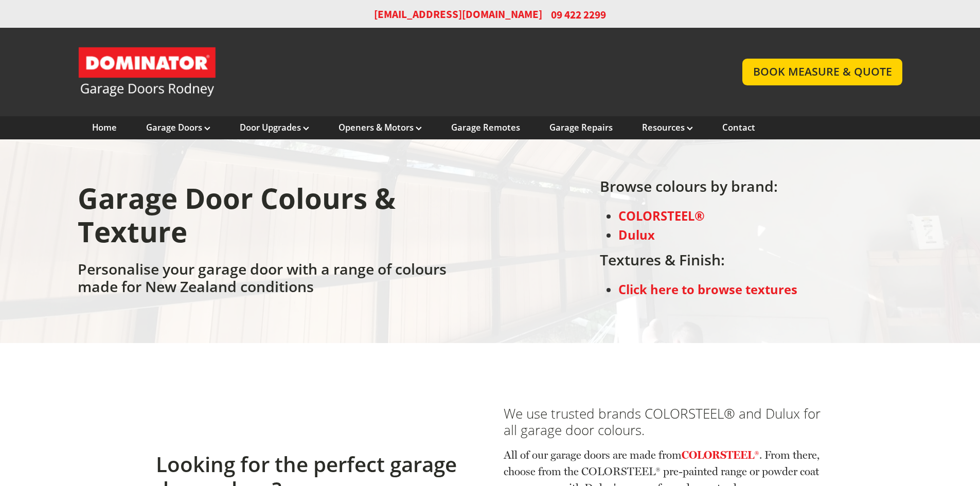 The image size is (980, 486). What do you see at coordinates (380, 128) in the screenshot?
I see `a: Openers & Motors` at bounding box center [380, 128].